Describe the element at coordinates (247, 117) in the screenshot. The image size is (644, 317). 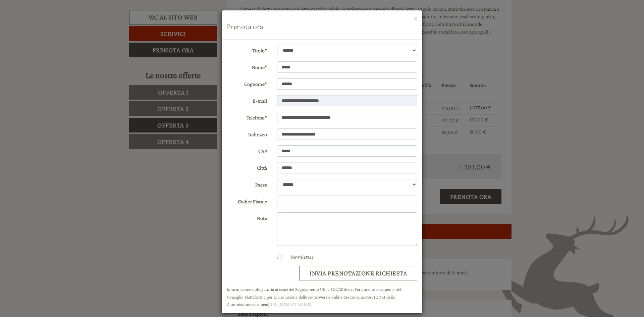
I see `label: Telefono*` at that location.